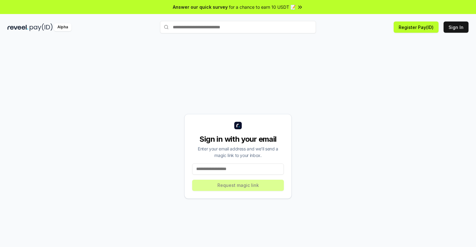 The image size is (476, 247). What do you see at coordinates (63, 27) in the screenshot?
I see `div: Alpha` at bounding box center [63, 27].